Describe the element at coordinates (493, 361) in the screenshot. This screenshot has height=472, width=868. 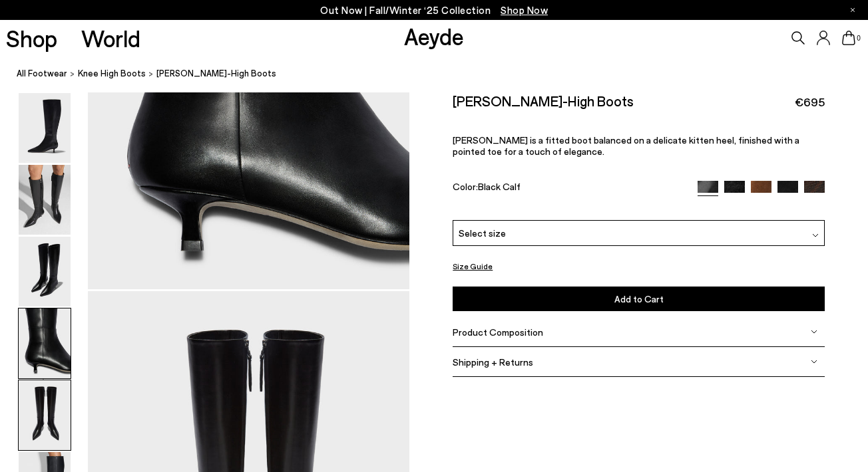
I see `span: Shipping + Returns` at that location.